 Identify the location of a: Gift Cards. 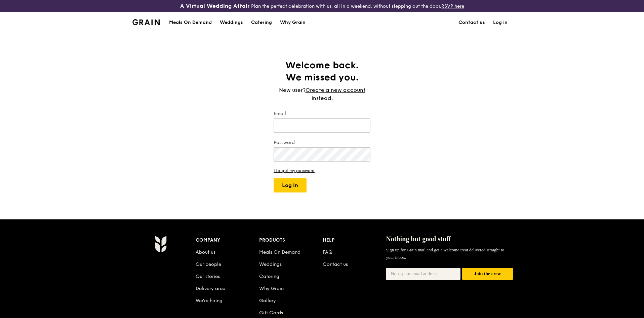
(271, 312).